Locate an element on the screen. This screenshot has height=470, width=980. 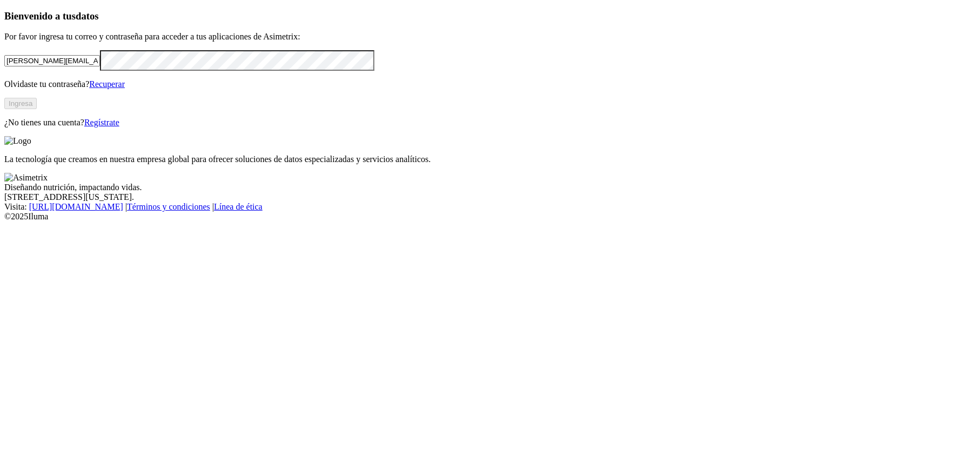
div: © 2025 Iluma is located at coordinates (490, 217).